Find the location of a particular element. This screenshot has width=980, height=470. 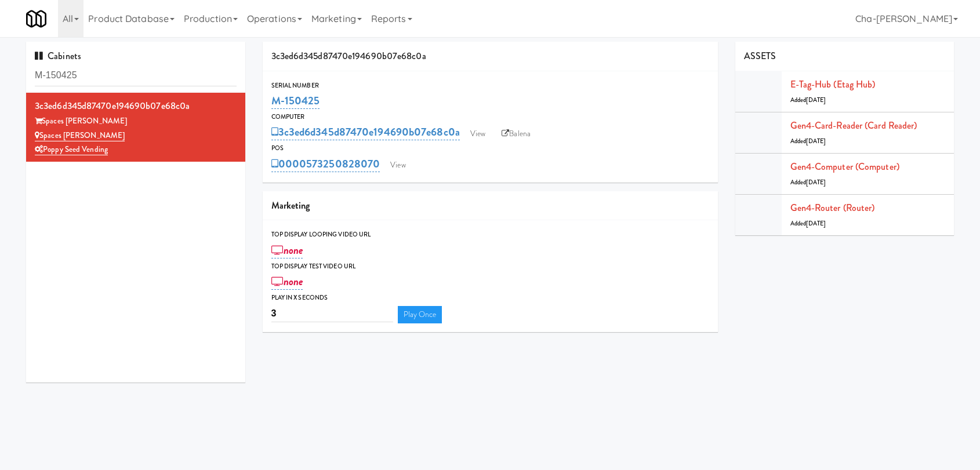

div: Top Display Looping Video Url is located at coordinates (490, 235).